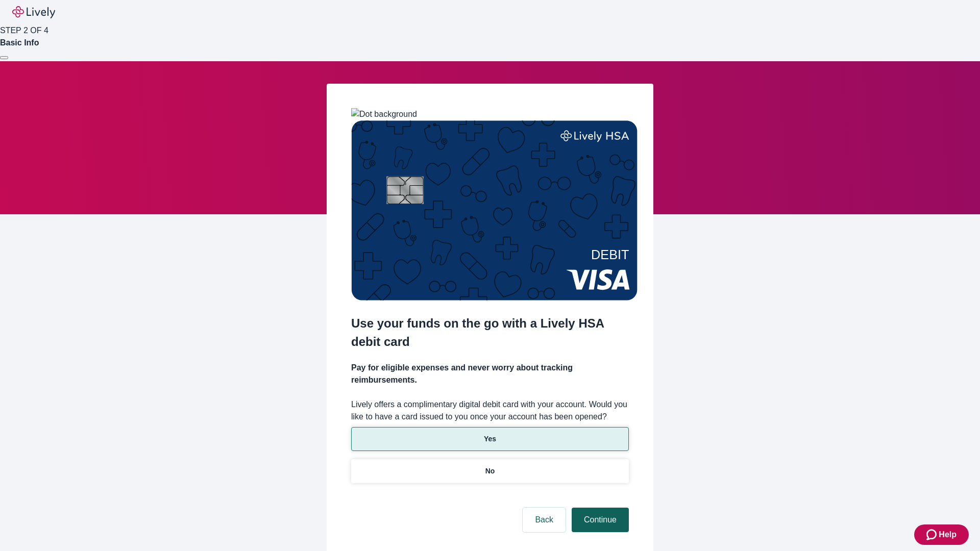 This screenshot has width=980, height=551. What do you see at coordinates (34, 12) in the screenshot?
I see `img: Lively` at bounding box center [34, 12].